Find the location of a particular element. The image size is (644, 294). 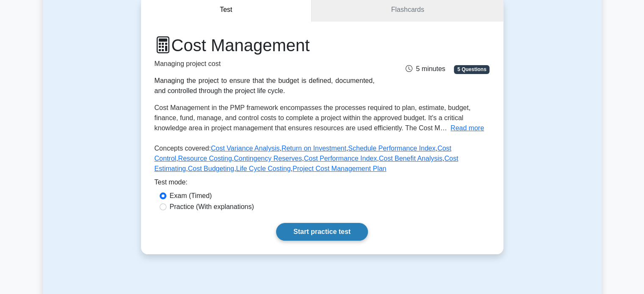

label: Practice (With explanations) is located at coordinates (211, 207).